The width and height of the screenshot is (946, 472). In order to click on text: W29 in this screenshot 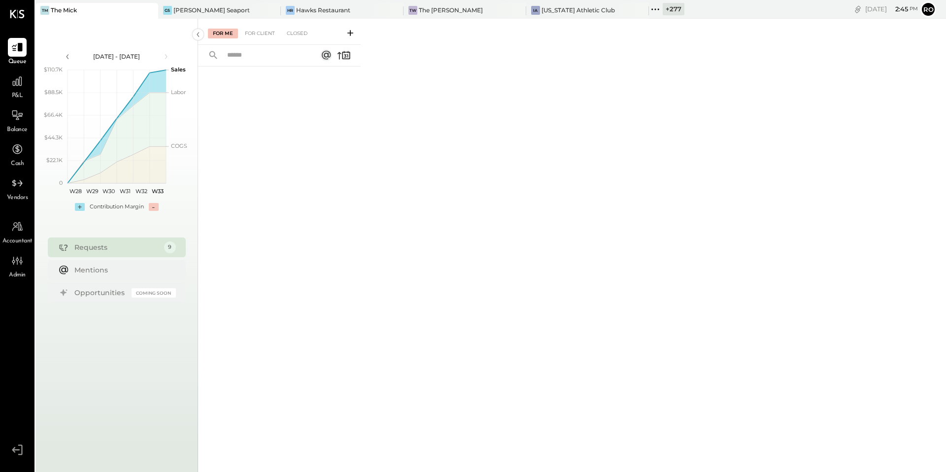, I will do `click(92, 191)`.